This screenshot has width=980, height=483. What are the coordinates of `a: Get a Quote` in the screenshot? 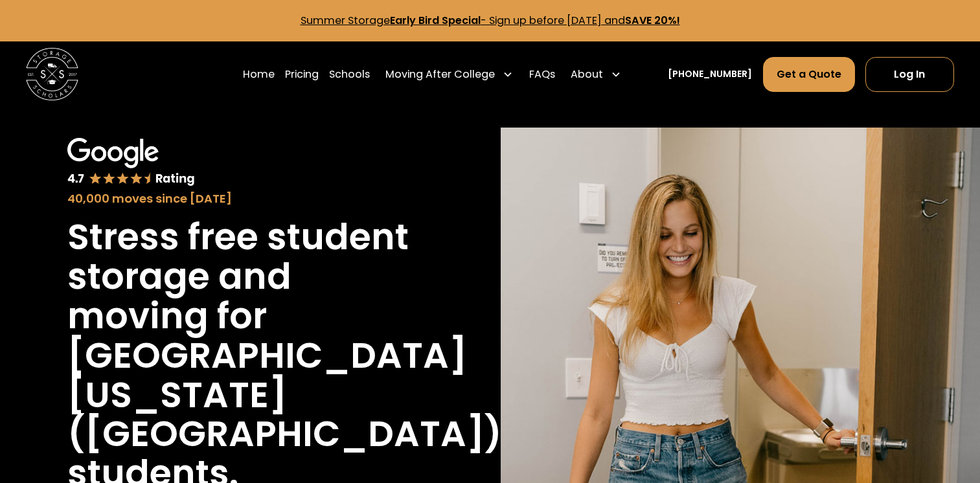 It's located at (809, 74).